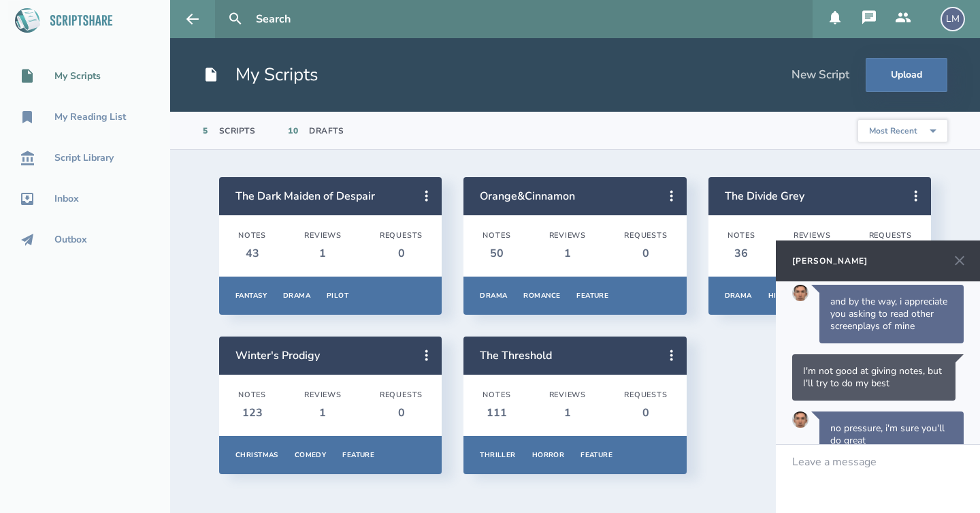  Describe the element at coordinates (820, 75) in the screenshot. I see `div: New Script` at that location.